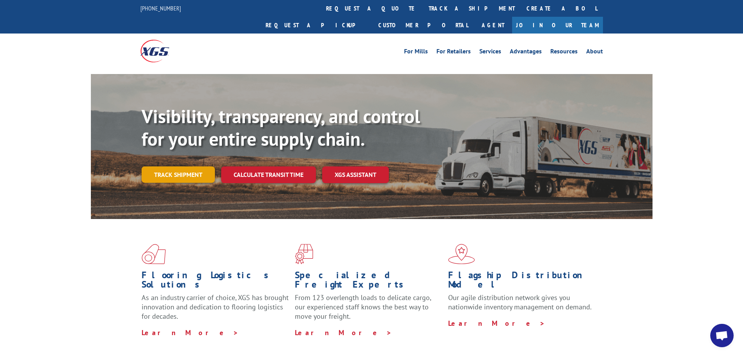  Describe the element at coordinates (493, 25) in the screenshot. I see `a: Agent` at that location.